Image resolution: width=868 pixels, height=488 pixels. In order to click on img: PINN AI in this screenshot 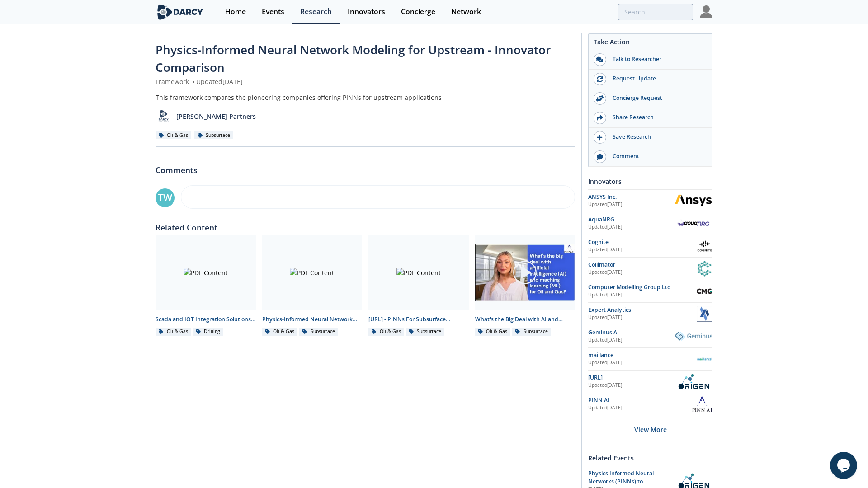, I will do `click(702, 404)`.